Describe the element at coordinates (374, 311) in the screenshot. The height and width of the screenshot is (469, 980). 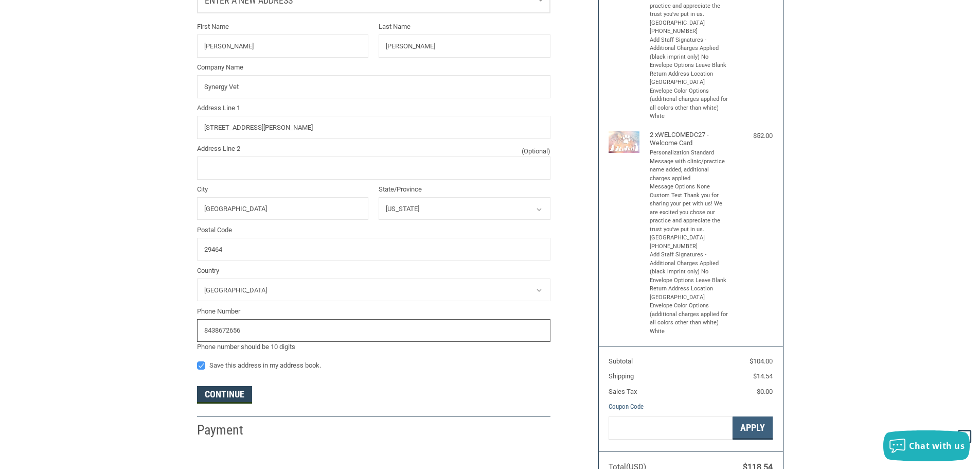
I see `label: Phone Number` at that location.